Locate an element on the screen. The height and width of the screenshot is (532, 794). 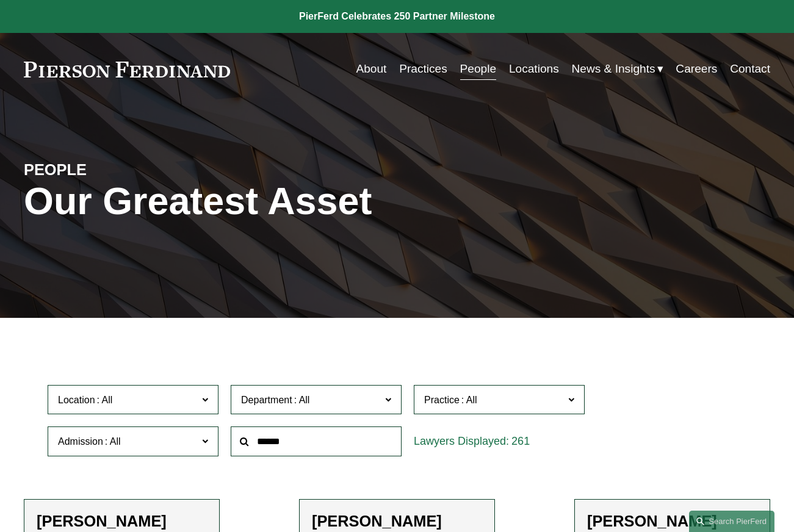
h1: Our Greatest Asset is located at coordinates (272, 202).